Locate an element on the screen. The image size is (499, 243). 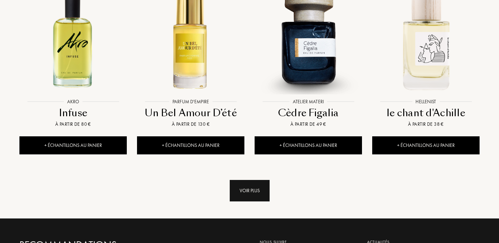
div: Voir plus is located at coordinates (249, 191).